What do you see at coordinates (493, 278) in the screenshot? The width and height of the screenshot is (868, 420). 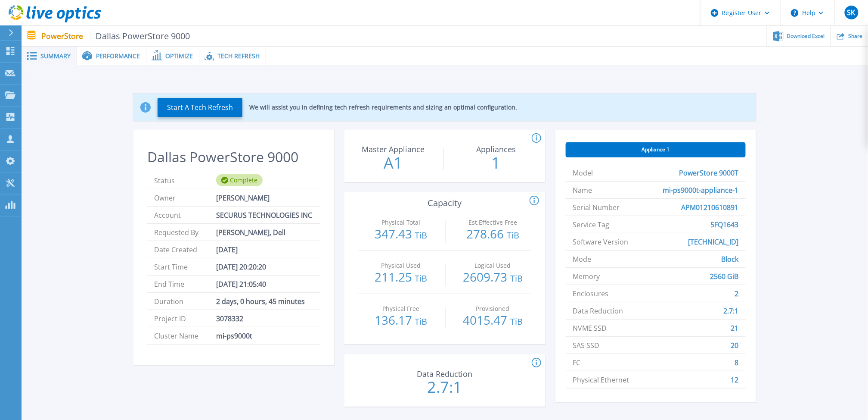 I see `p: 2609.73` at bounding box center [493, 278].